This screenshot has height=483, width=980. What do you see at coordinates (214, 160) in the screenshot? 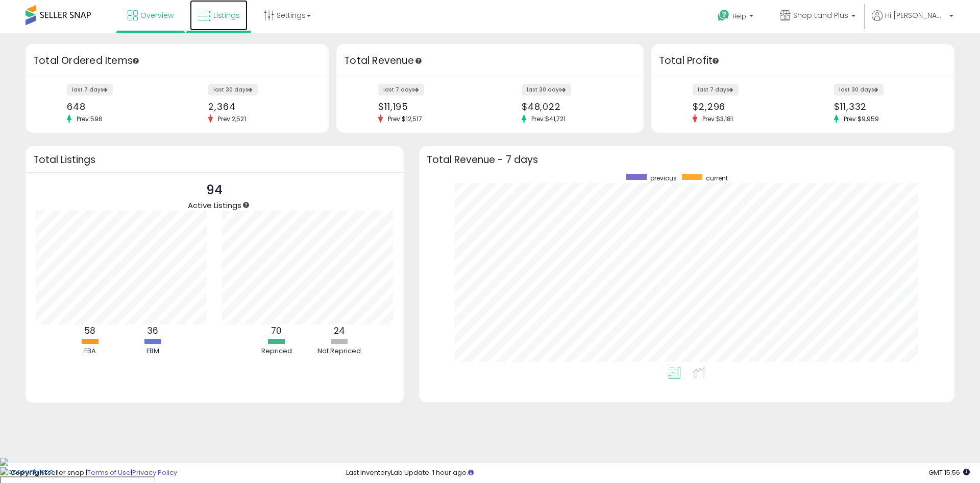
I see `h3: Total Listings` at bounding box center [214, 160].